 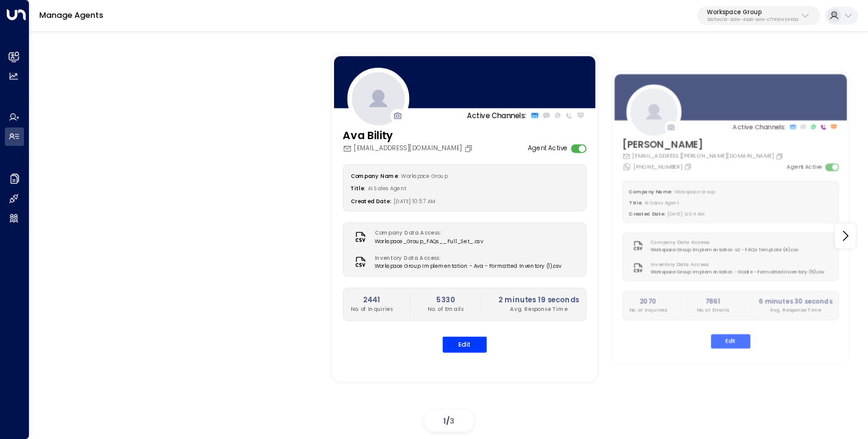 What do you see at coordinates (539, 299) in the screenshot?
I see `h2: 2 minutes 19 seconds` at bounding box center [539, 299].